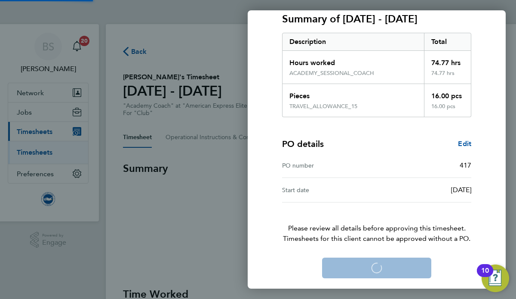 The height and width of the screenshot is (299, 516). I want to click on div: Pieces, so click(353, 93).